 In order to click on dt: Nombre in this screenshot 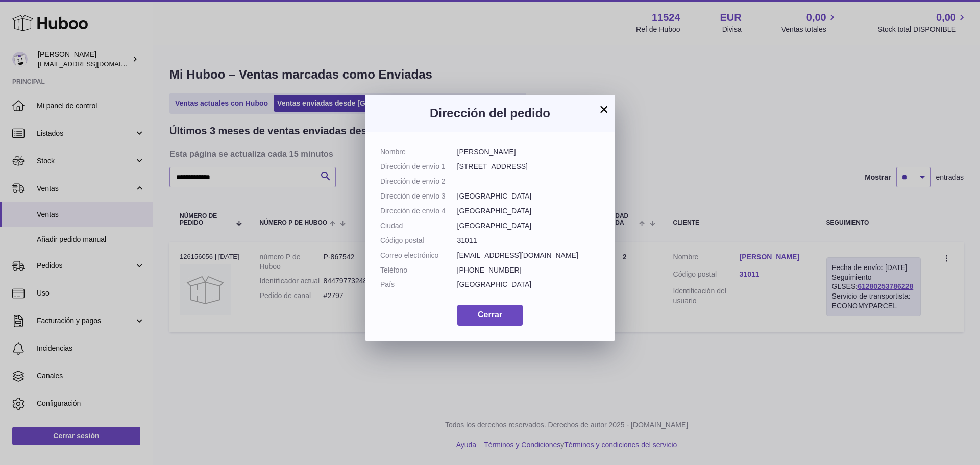, I will do `click(419, 152)`.